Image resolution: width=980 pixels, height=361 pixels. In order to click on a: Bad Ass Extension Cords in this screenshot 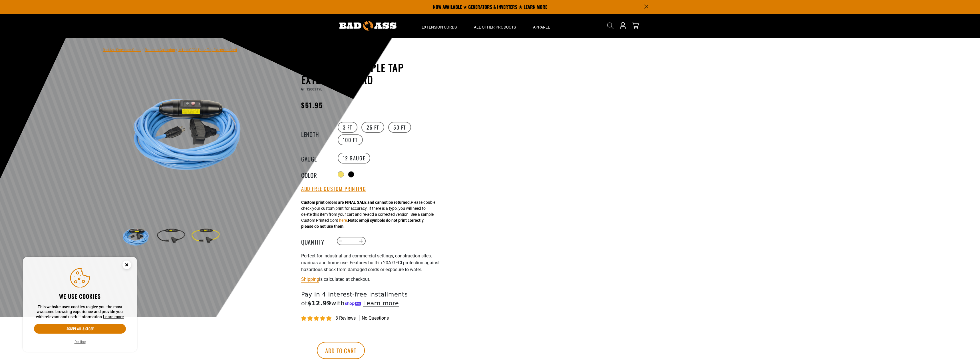, I will do `click(122, 50)`.